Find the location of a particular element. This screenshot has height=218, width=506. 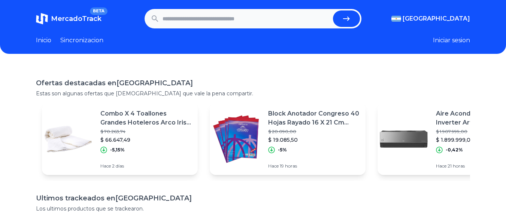

a: Inicio is located at coordinates (43, 40).